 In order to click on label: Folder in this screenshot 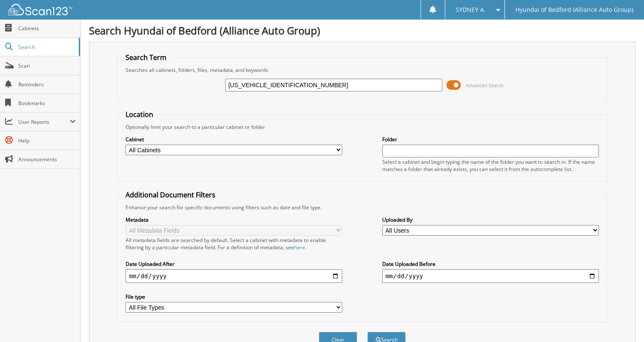, I will do `click(491, 139)`.